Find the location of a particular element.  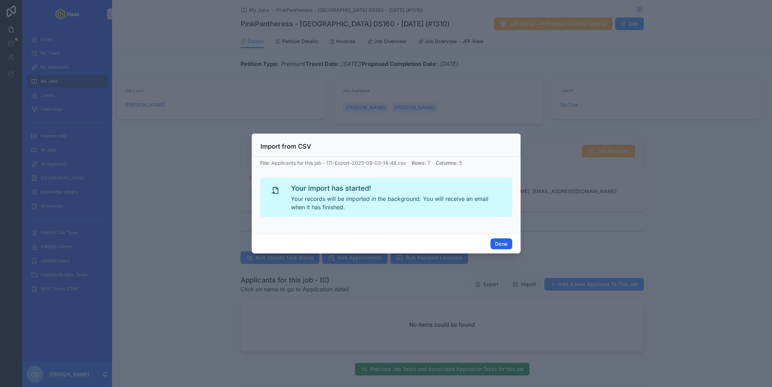

span: Columns : is located at coordinates (447, 163).